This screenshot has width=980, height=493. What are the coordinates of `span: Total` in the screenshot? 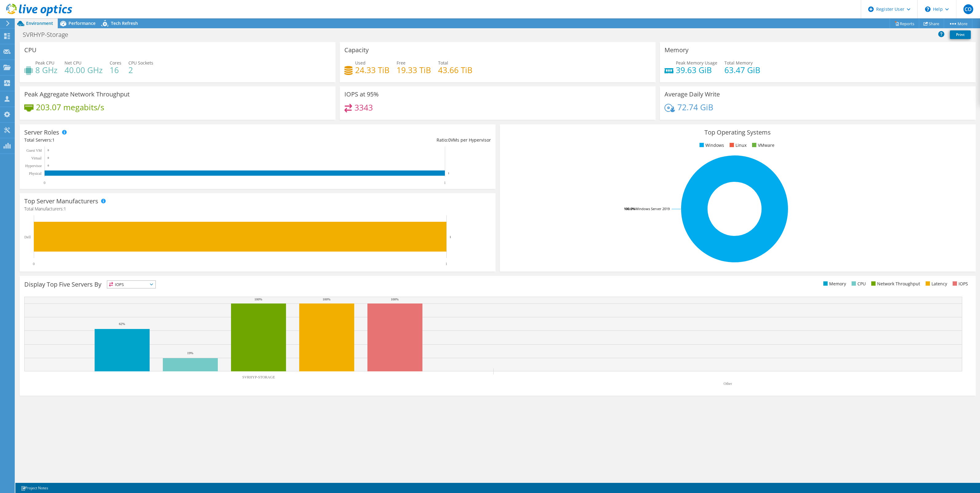 It's located at (443, 63).